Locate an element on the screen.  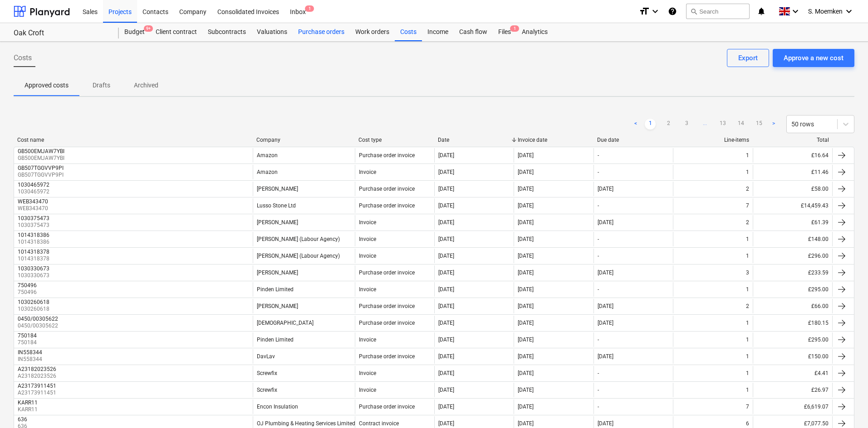
button: Approve a new cost is located at coordinates (813, 58).